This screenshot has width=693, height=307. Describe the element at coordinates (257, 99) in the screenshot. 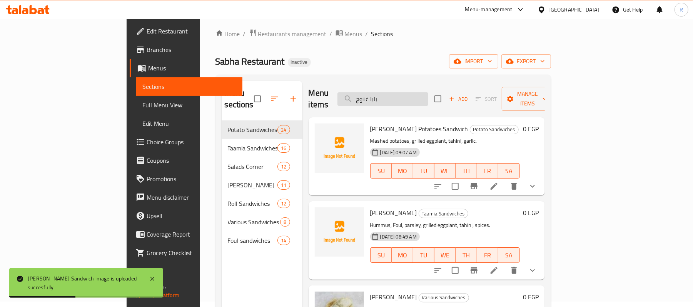

I see `span: Select all sections` at that location.